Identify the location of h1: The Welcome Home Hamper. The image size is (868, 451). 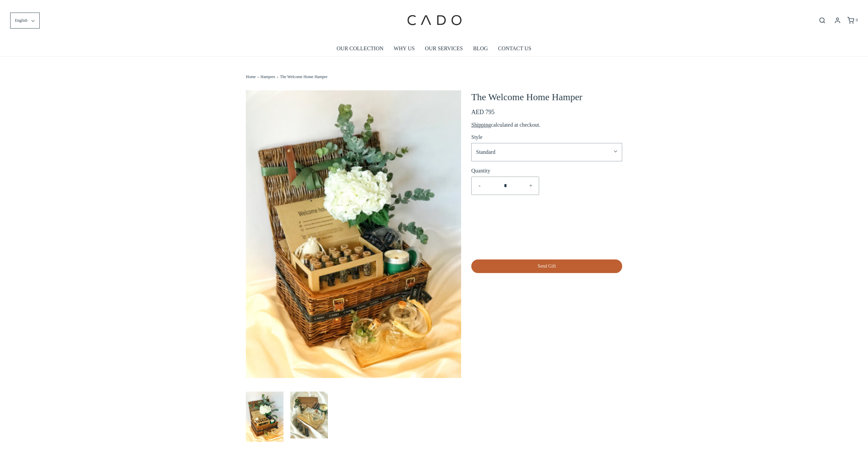
(547, 97).